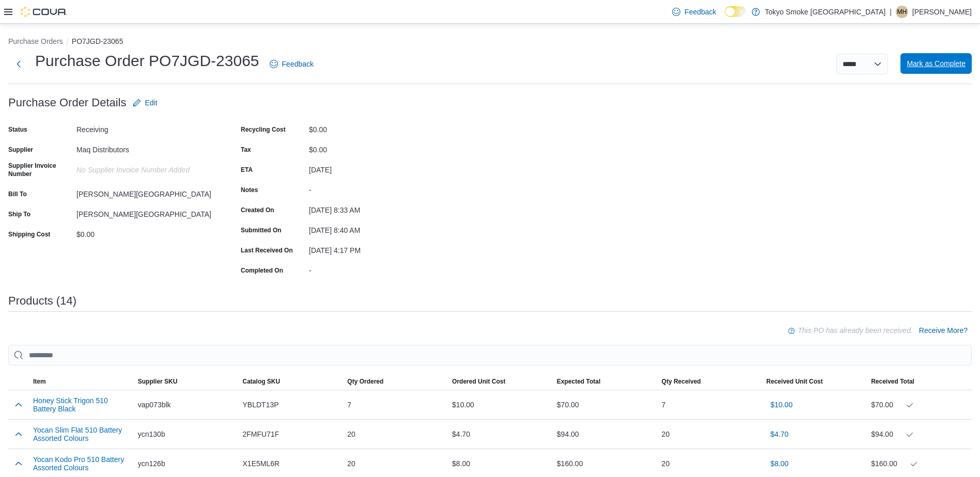  What do you see at coordinates (725, 17) in the screenshot?
I see `span: Dark Mode` at bounding box center [725, 17].